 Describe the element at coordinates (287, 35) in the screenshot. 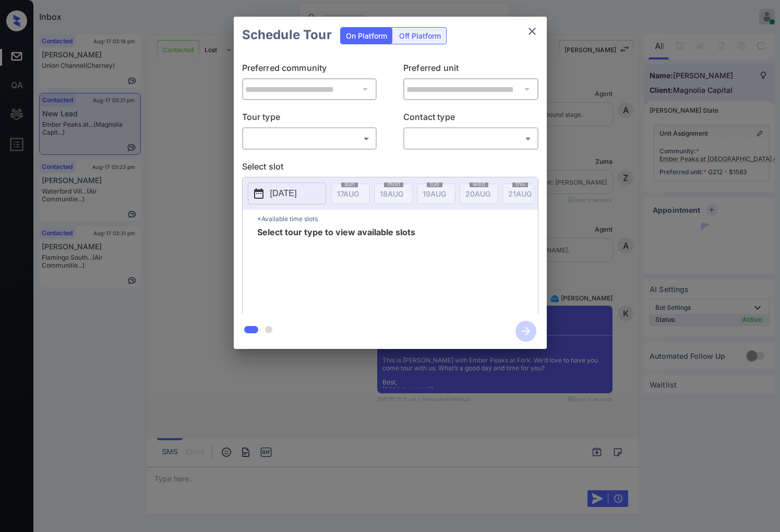

I see `h2: Schedule Tour` at that location.